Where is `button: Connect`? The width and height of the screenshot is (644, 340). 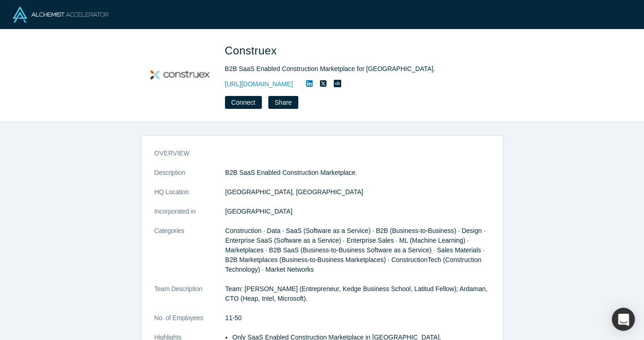
button: Connect is located at coordinates (243, 102).